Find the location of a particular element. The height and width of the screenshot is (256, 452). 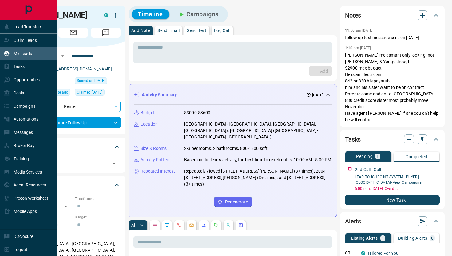

svg: Emails is located at coordinates (192, 225).